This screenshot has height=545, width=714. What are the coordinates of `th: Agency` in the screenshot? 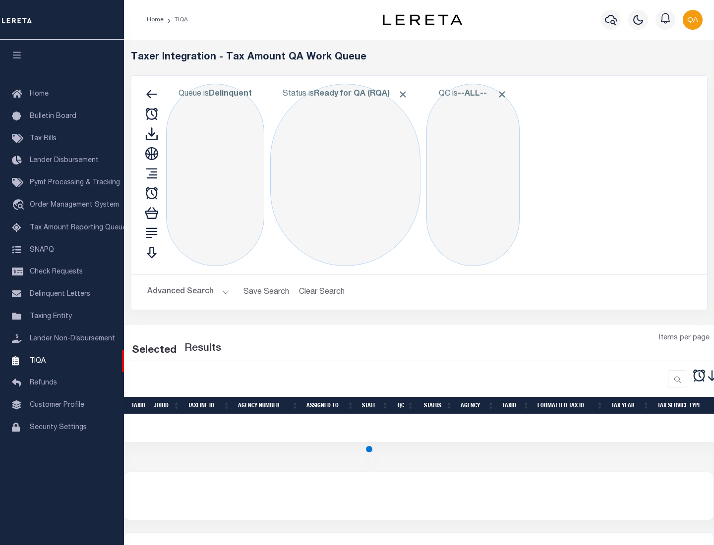 It's located at (477, 406).